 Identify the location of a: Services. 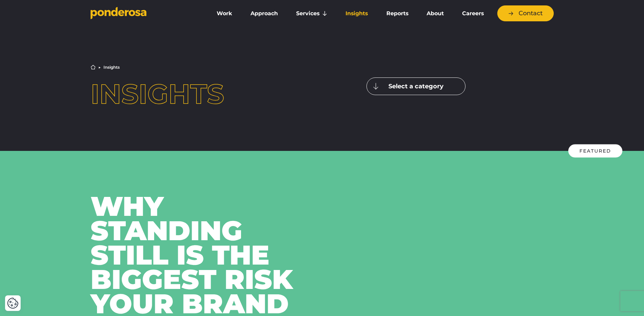
(312, 13).